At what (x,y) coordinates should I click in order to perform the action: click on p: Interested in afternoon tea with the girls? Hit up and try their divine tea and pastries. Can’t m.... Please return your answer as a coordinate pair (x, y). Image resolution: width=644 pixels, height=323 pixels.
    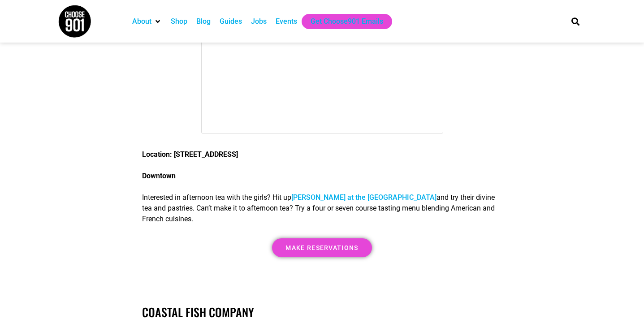
    Looking at the image, I should click on (322, 209).